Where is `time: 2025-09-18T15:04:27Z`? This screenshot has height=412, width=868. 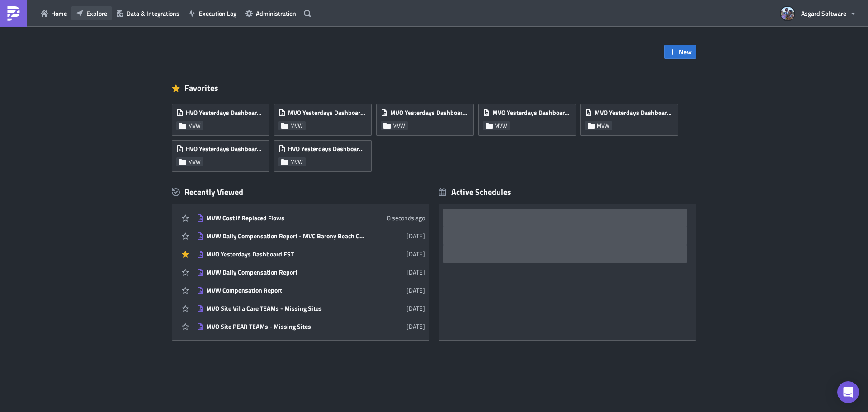
time: 2025-09-18T15:04:27Z is located at coordinates (416, 253).